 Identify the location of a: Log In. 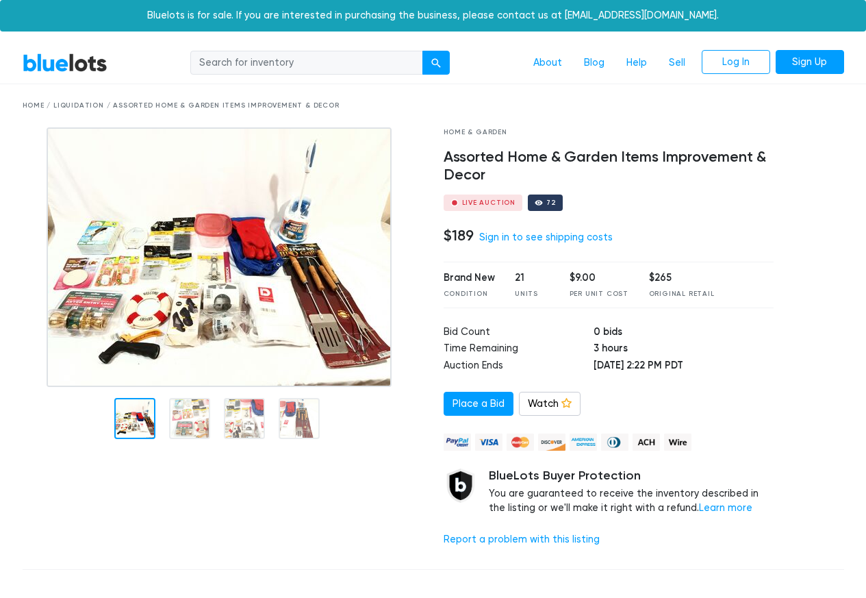
(736, 62).